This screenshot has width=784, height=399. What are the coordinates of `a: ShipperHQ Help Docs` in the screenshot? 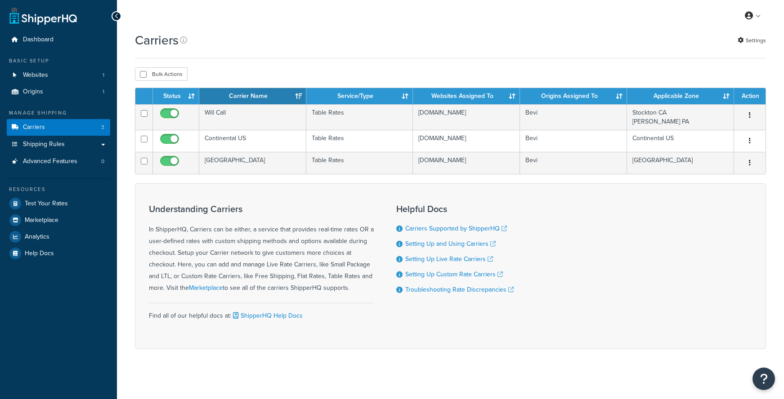 It's located at (267, 316).